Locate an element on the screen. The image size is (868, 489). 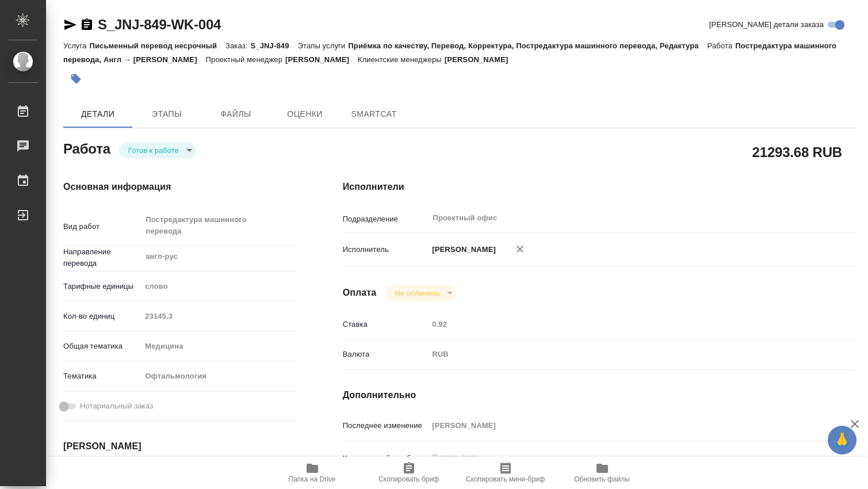
span: Папка на Drive is located at coordinates (312, 479).